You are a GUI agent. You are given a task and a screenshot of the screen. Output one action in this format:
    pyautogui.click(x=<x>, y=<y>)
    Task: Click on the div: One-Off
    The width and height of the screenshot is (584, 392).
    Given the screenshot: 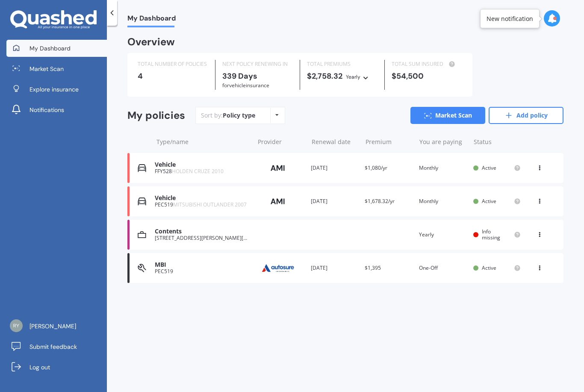 What is the action you would take?
    pyautogui.click(x=443, y=268)
    